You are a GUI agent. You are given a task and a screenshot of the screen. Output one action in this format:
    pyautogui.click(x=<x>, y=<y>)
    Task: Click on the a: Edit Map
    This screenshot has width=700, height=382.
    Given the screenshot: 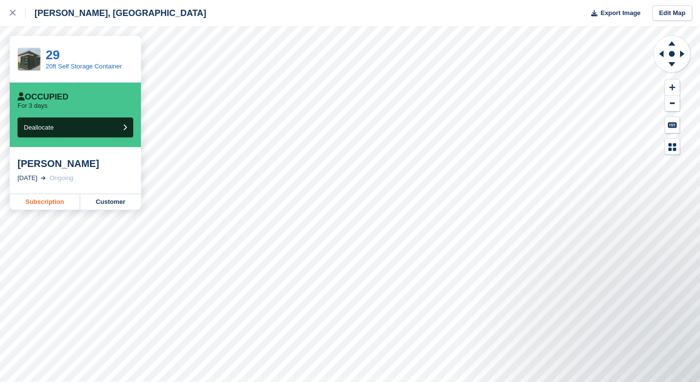 What is the action you would take?
    pyautogui.click(x=672, y=13)
    